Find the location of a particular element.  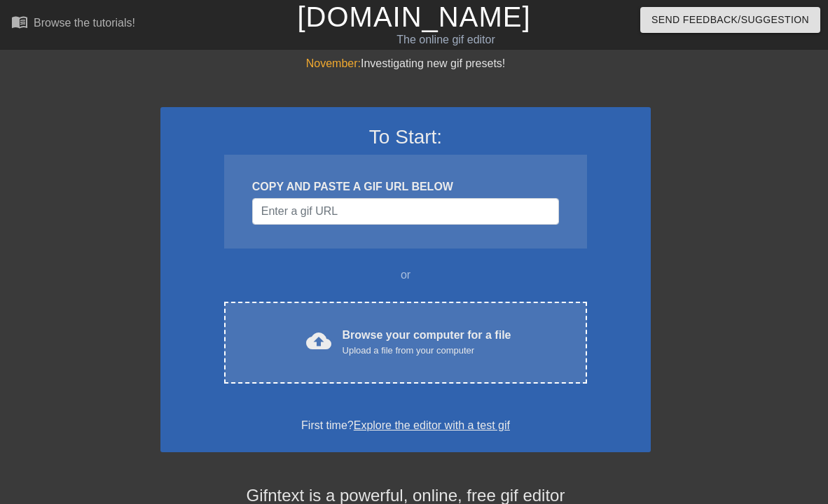

div: The online gif editor is located at coordinates (445, 40).